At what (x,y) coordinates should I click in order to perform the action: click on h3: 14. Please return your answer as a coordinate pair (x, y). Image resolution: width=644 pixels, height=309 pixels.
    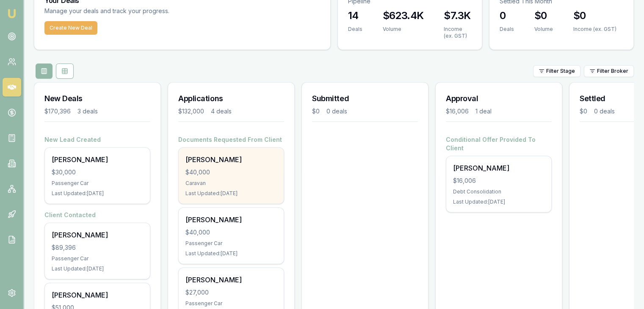
    Looking at the image, I should click on (355, 16).